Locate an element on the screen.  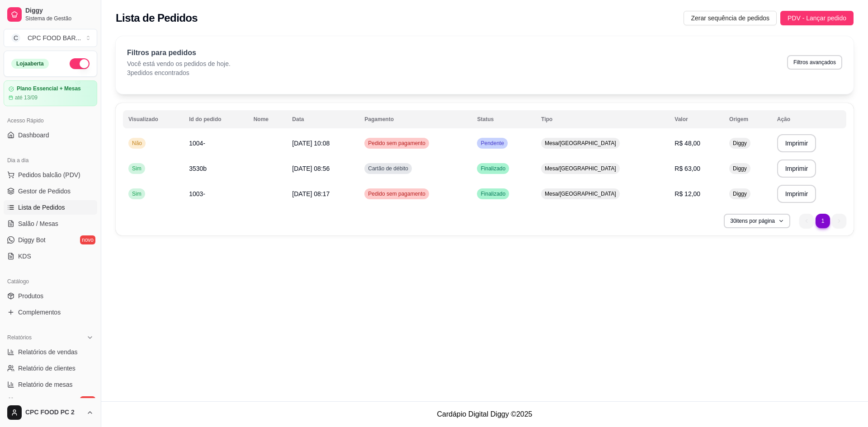
nav: pagination navigation is located at coordinates (823, 221).